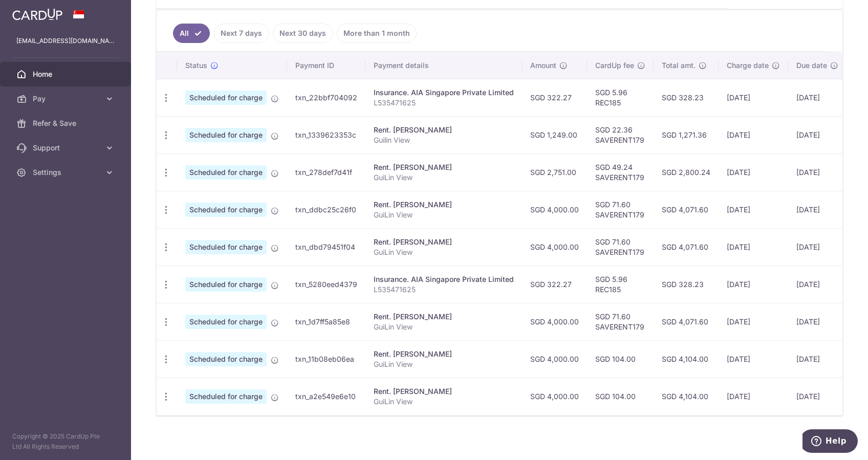  Describe the element at coordinates (67, 124) in the screenshot. I see `span: Refer & Save` at that location.